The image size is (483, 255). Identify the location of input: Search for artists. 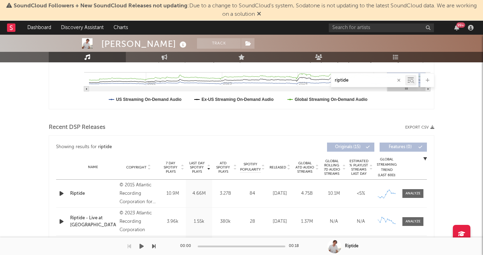
(381, 28).